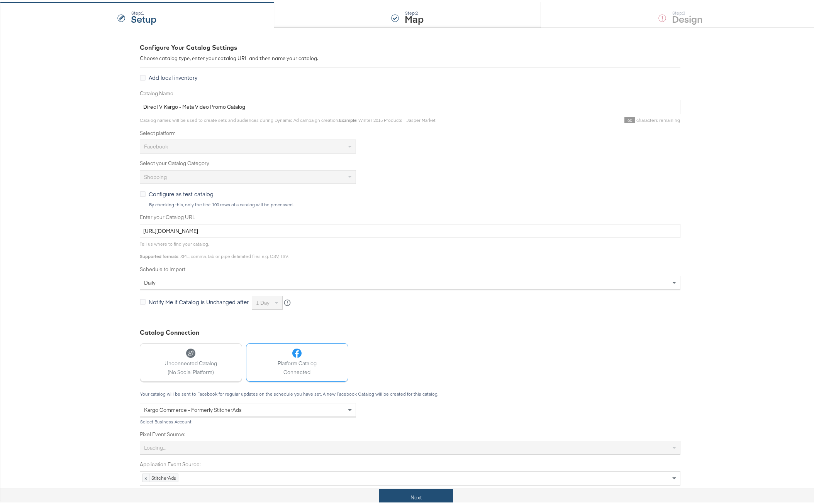 The height and width of the screenshot is (504, 814). What do you see at coordinates (410, 46) in the screenshot?
I see `div: Configure Your Catalog Settings` at bounding box center [410, 46].